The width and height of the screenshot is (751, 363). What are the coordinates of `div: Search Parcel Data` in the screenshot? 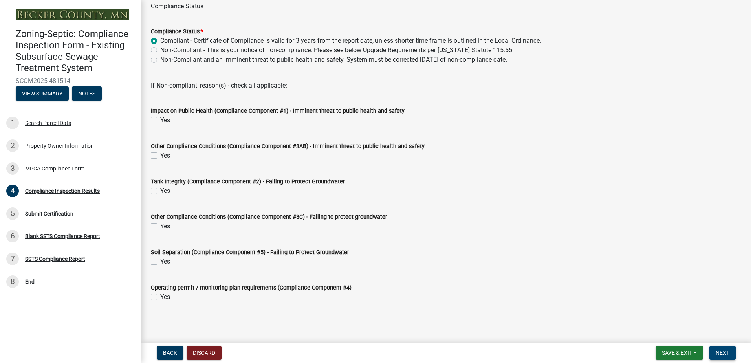 It's located at (48, 123).